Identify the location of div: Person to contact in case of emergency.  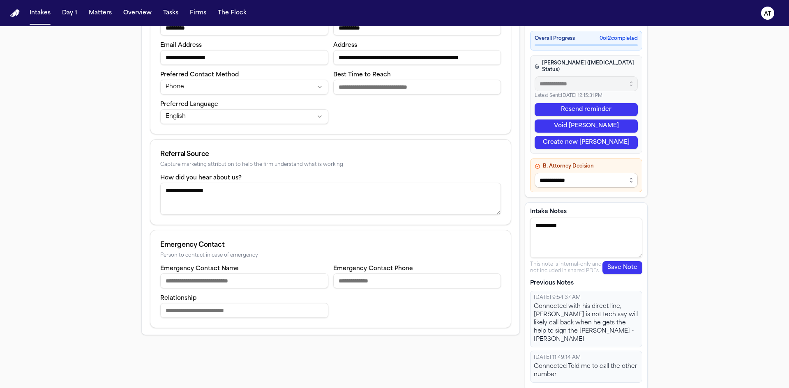
(330, 256).